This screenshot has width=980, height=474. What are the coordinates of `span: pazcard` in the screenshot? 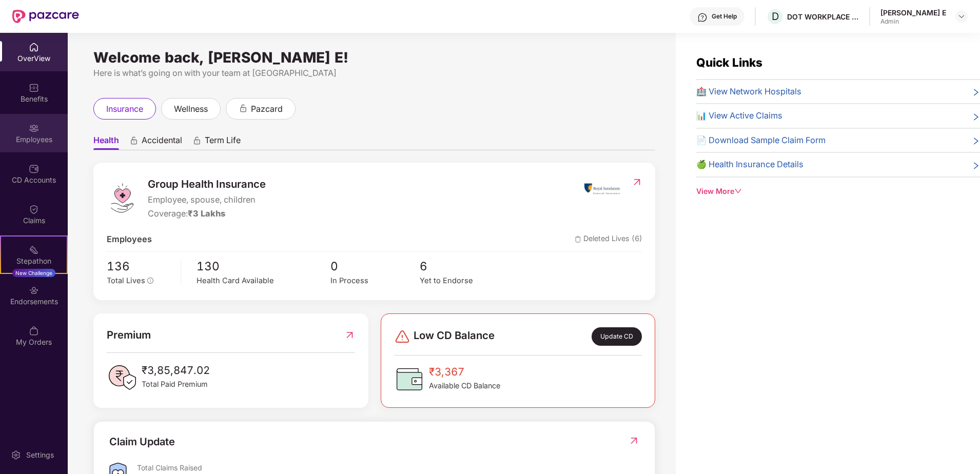 It's located at (267, 109).